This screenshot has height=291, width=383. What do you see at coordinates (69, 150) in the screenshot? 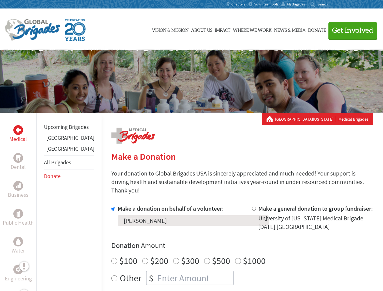
I see `li: Honduras` at bounding box center [69, 150].